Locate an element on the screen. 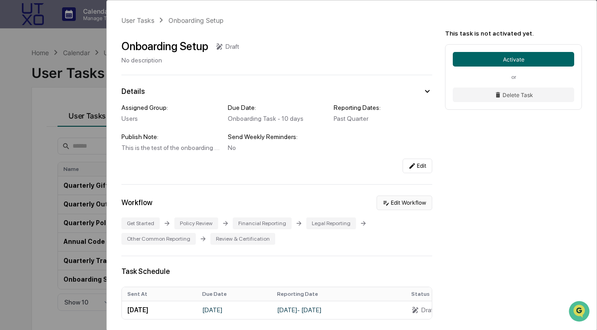 The height and width of the screenshot is (330, 597). div: Onboarding Task - 10 days is located at coordinates (277, 119).